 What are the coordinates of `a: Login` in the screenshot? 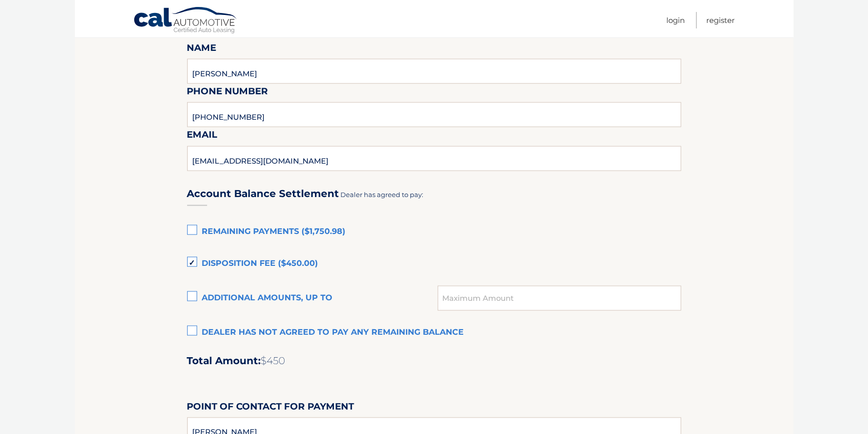 It's located at (676, 20).